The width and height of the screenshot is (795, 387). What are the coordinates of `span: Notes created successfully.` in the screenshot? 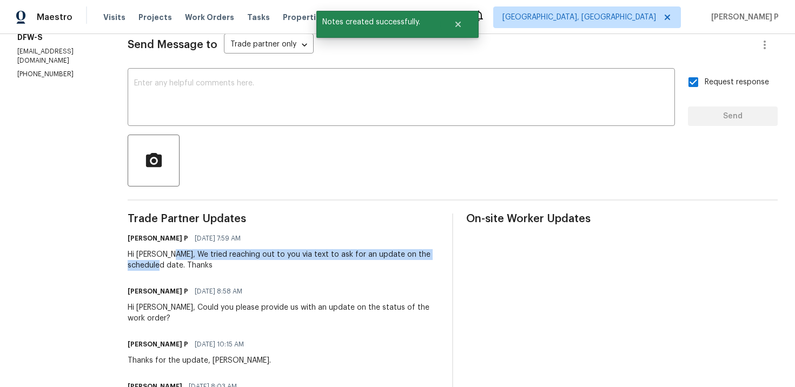 It's located at (378, 22).